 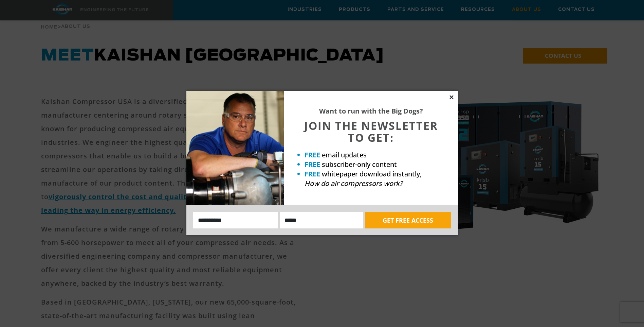 I want to click on button: Close, so click(x=451, y=97).